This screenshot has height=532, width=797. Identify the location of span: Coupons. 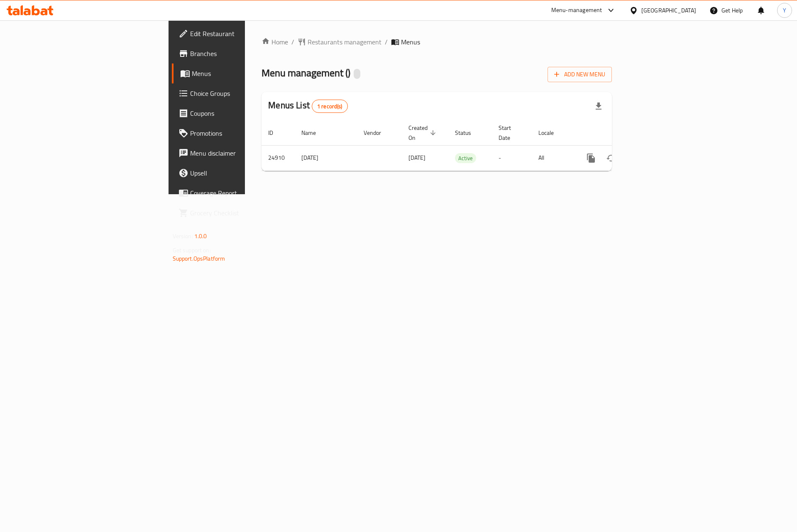
(243, 113).